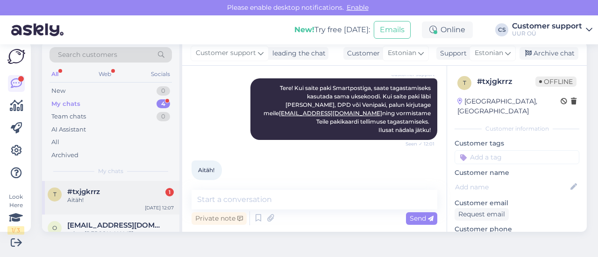  I want to click on input: Add name, so click(512, 187).